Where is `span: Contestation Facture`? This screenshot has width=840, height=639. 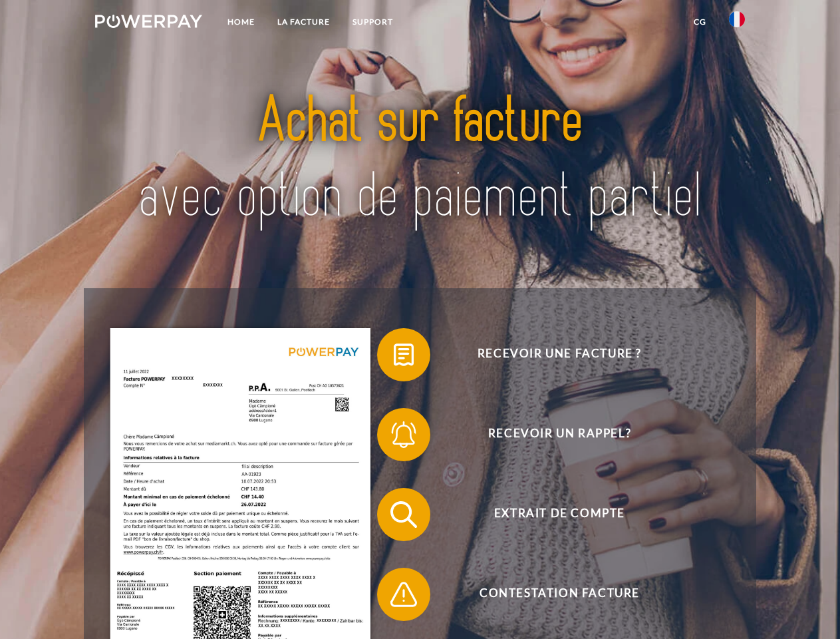
span: Contestation Facture is located at coordinates (559, 595).